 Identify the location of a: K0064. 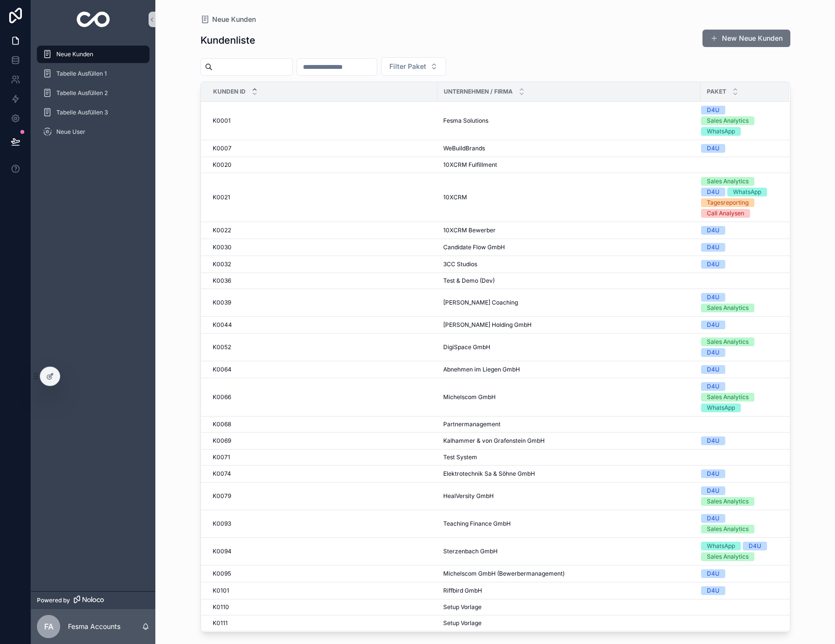
(322, 370).